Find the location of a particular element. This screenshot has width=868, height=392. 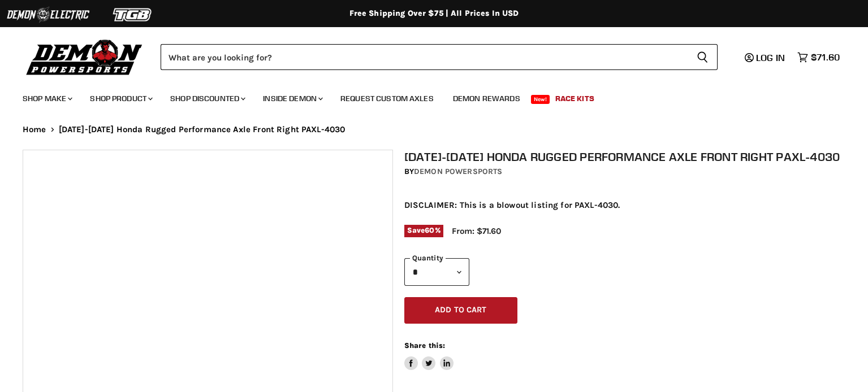

input: Search is located at coordinates (424, 57).